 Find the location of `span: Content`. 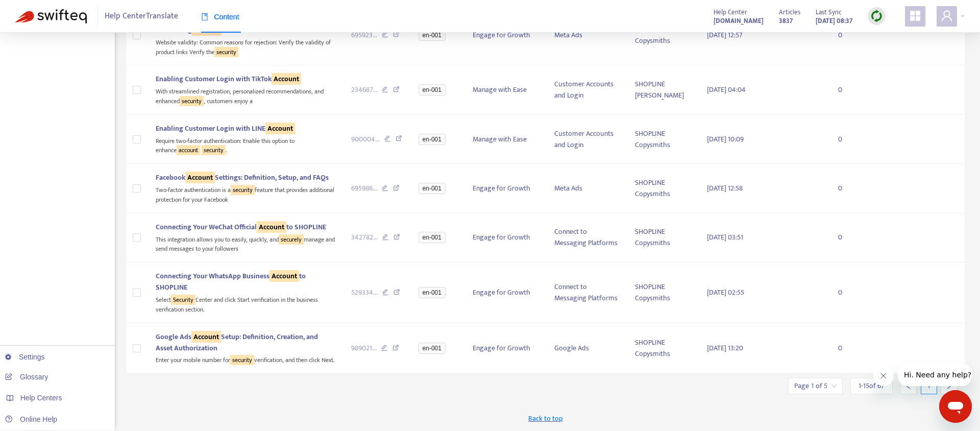

span: Content is located at coordinates (220, 16).